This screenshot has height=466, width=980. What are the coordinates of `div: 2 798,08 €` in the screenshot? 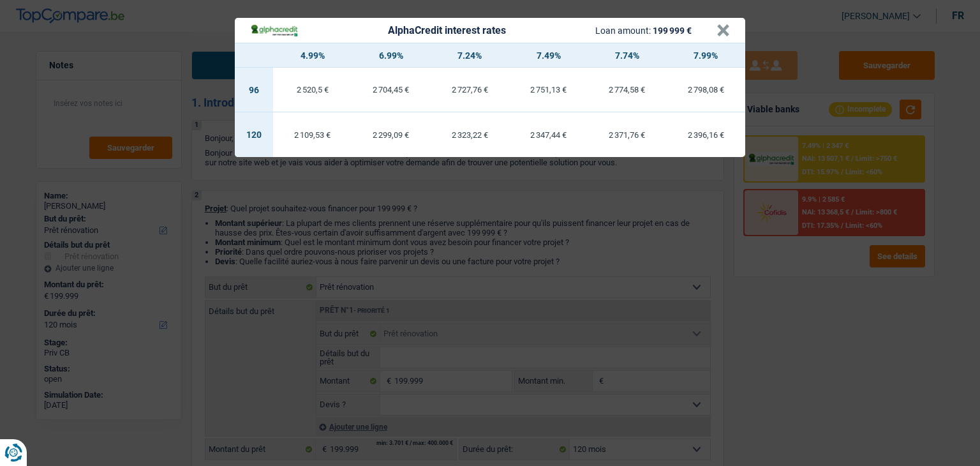 It's located at (705, 90).